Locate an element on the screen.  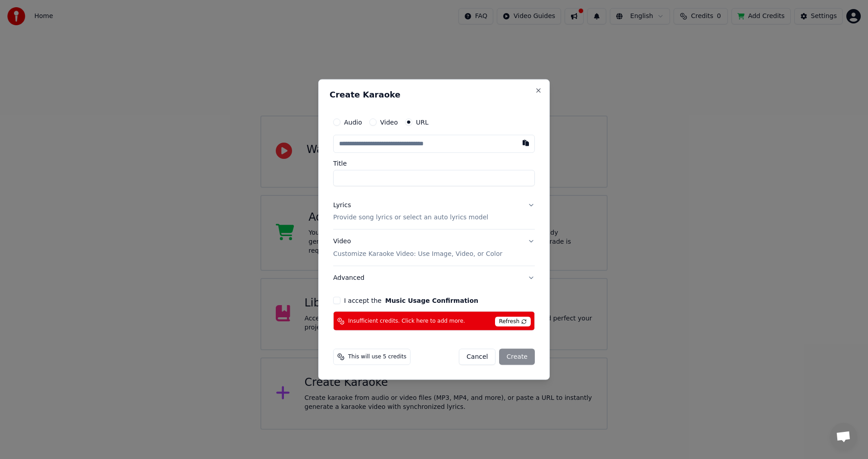
div: Lyrics is located at coordinates (342, 205).